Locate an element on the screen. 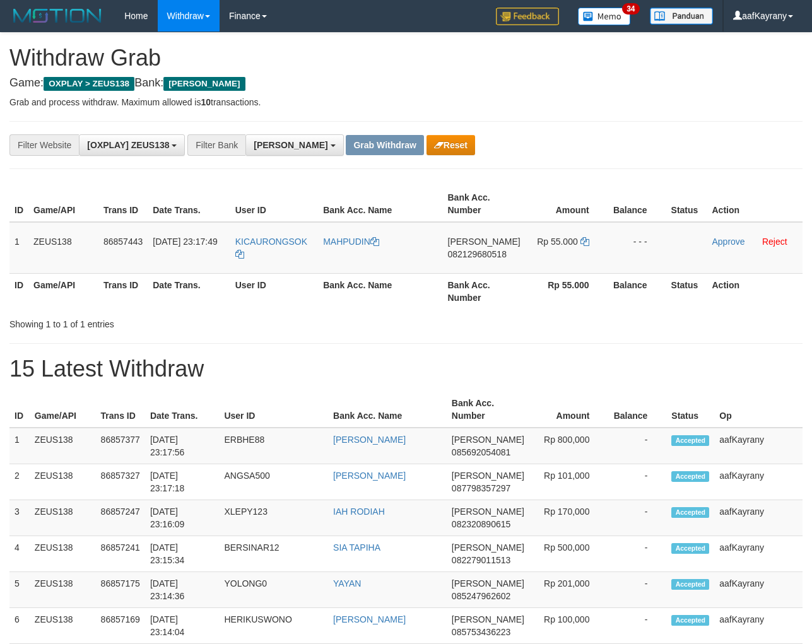 The image size is (812, 644). td: 6 is located at coordinates (20, 625).